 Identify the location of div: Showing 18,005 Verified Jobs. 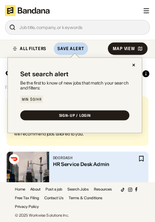
(42, 74).